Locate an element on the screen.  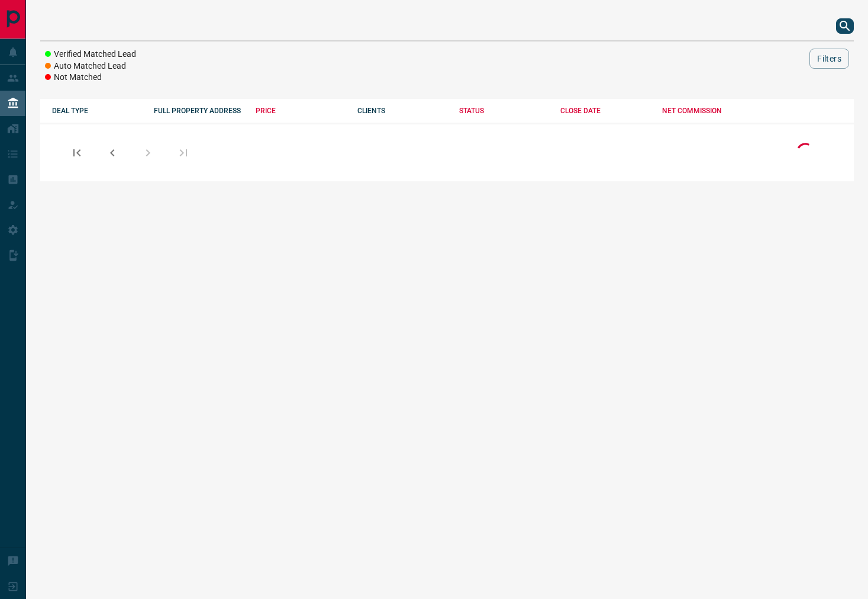
button: Filters is located at coordinates (829, 59).